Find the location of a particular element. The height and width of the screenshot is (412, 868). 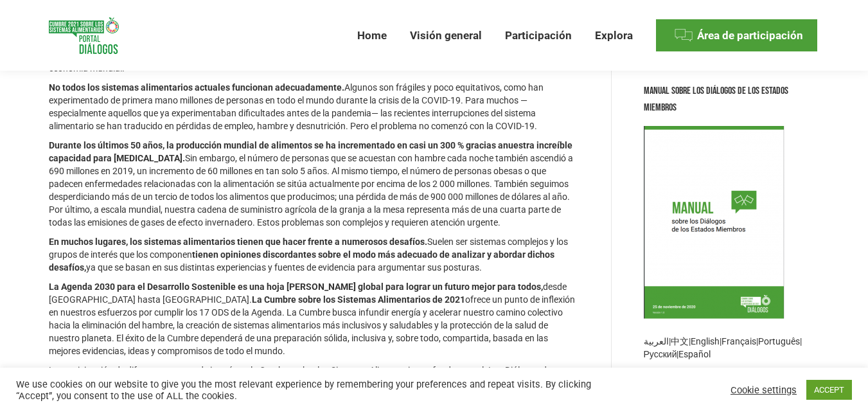

a: 中文 is located at coordinates (679, 341).